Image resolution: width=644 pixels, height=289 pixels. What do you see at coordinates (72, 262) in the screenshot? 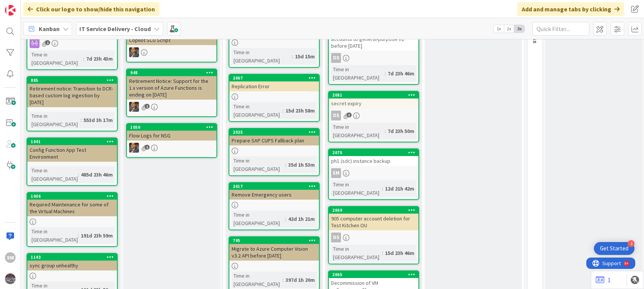
I see `div: 1143sync group unhealthy` at bounding box center [72, 262].